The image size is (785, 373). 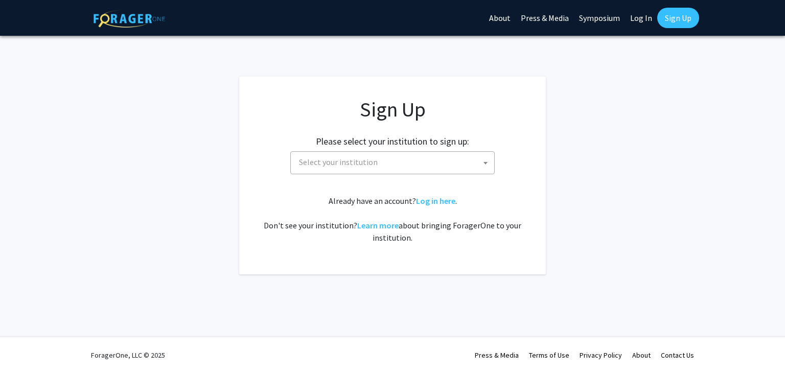 What do you see at coordinates (128, 355) in the screenshot?
I see `div: ForagerOne, LLC © 2025` at bounding box center [128, 355].